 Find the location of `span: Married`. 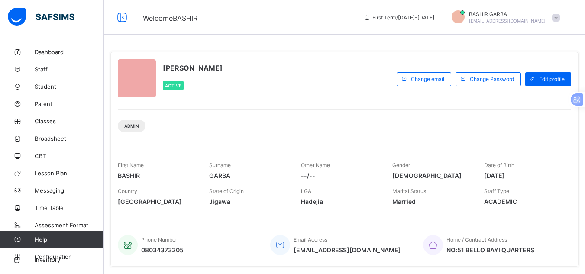

span: Married is located at coordinates (431, 201).